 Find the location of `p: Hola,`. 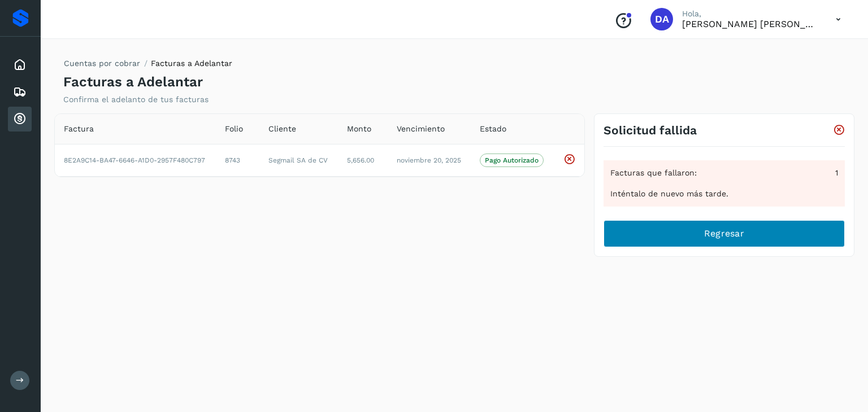

p: Hola, is located at coordinates (750, 14).